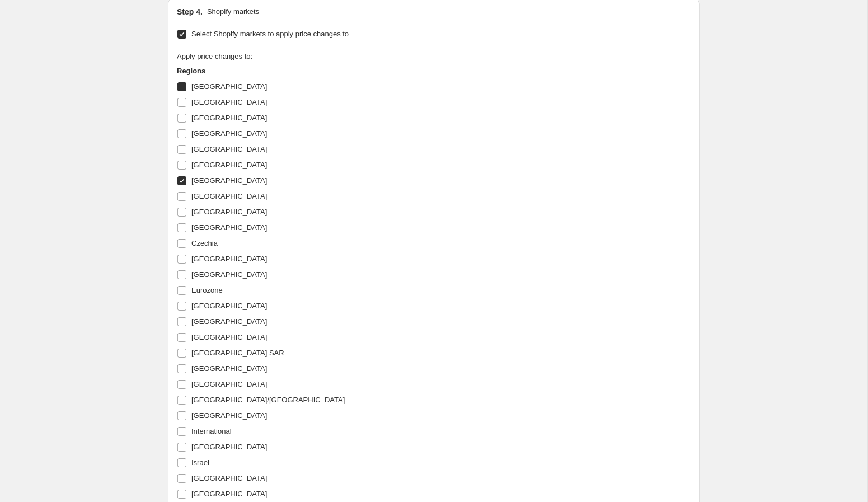 The height and width of the screenshot is (502, 868). Describe the element at coordinates (270, 34) in the screenshot. I see `span: Select Shopify markets to apply price changes to` at that location.